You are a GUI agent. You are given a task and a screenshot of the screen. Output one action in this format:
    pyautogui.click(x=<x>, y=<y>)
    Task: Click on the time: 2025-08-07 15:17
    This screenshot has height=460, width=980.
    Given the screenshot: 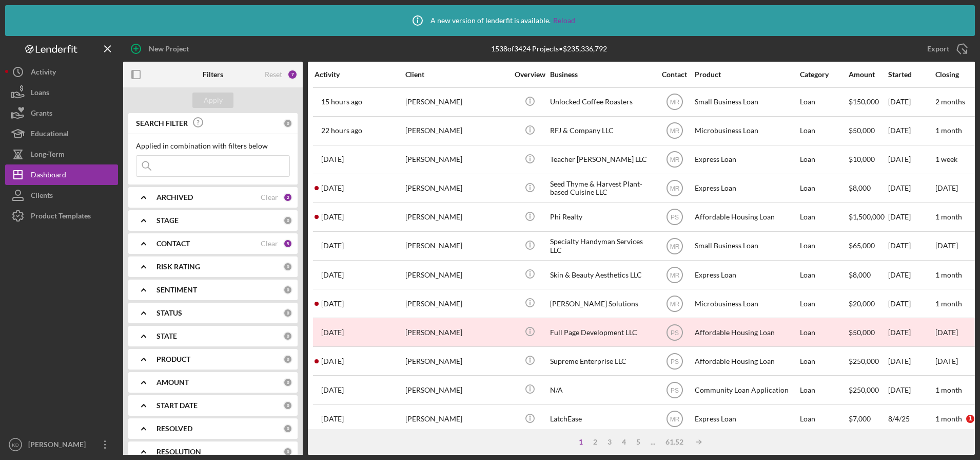 What is the action you would take?
    pyautogui.click(x=333, y=275)
    